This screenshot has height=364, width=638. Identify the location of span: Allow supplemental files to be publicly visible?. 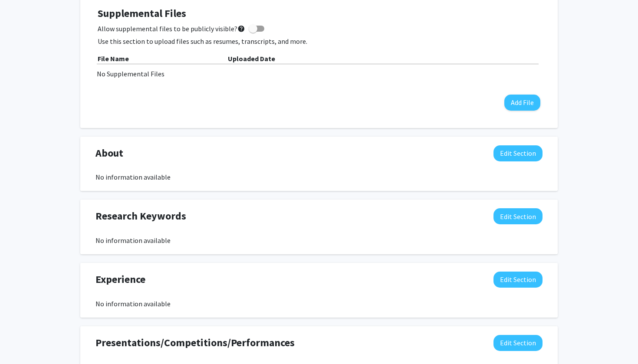
(171, 29).